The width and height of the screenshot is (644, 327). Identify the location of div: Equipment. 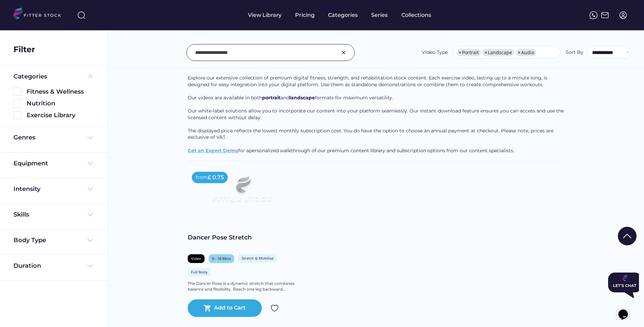
(31, 164).